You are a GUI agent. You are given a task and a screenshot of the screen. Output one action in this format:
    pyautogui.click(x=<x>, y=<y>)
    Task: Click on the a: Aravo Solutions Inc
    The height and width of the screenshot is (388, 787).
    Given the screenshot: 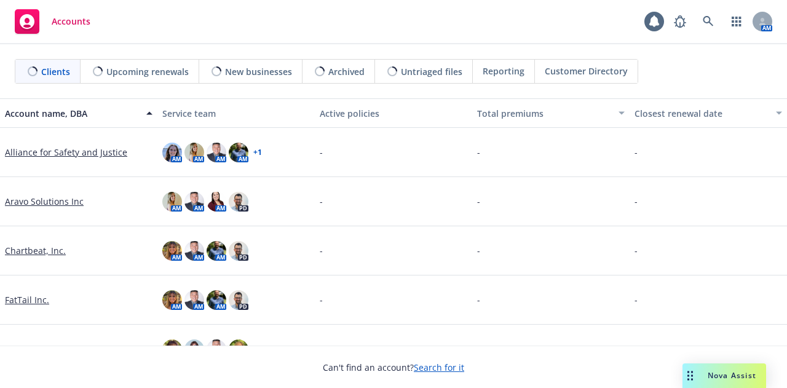 What is the action you would take?
    pyautogui.click(x=44, y=201)
    